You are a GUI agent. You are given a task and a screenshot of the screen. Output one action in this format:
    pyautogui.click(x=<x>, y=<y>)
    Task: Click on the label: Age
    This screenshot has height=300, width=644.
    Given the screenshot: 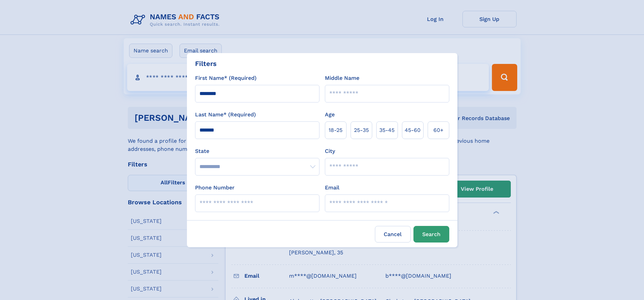 What is the action you would take?
    pyautogui.click(x=330, y=115)
    